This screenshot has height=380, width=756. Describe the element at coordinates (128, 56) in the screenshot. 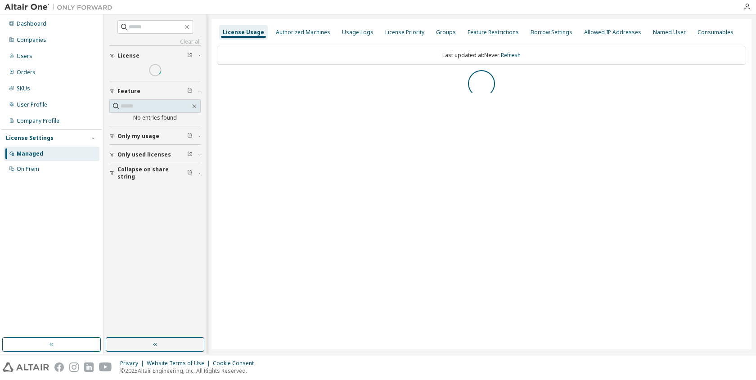

I see `span: License` at that location.